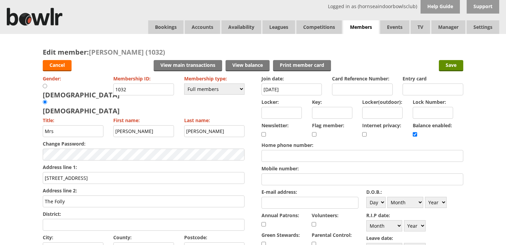 This screenshot has height=245, width=506. What do you see at coordinates (415, 192) in the screenshot?
I see `label: D.O.B.:` at bounding box center [415, 192].